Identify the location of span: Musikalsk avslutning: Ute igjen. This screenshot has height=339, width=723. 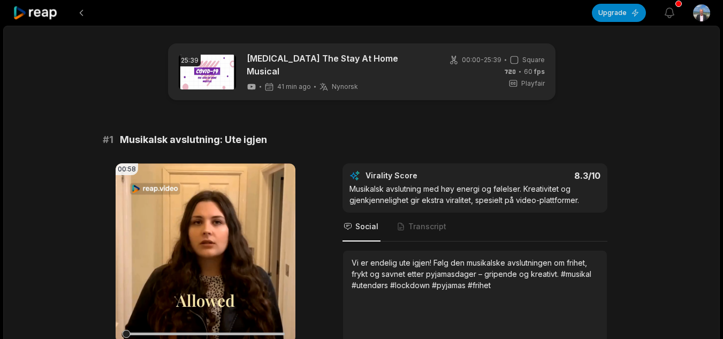
(193, 140).